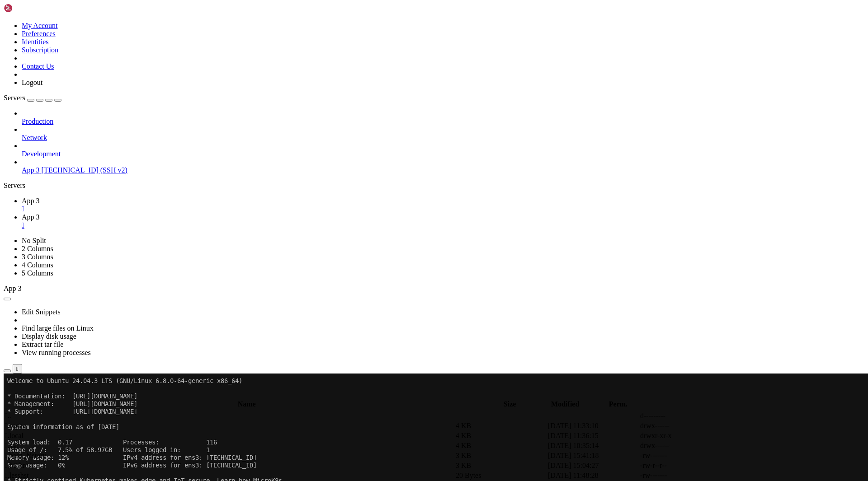 The height and width of the screenshot is (481, 868). I want to click on a: Development, so click(443, 154).